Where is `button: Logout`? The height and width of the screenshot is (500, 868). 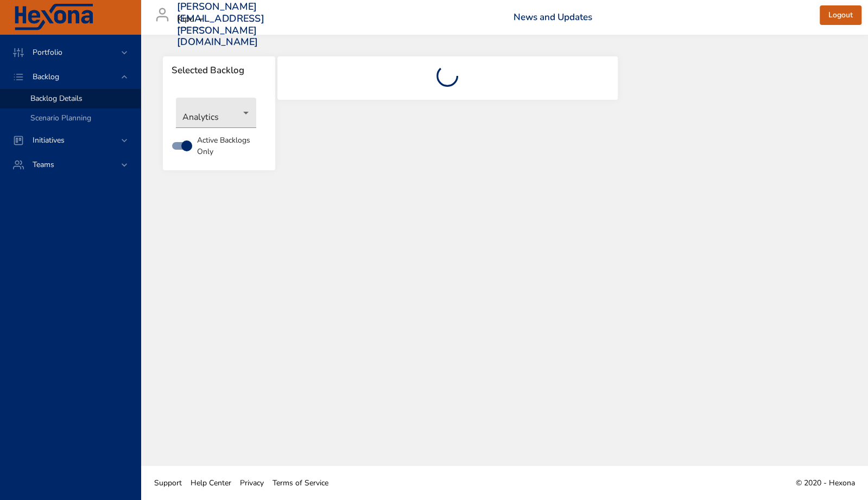
button: Logout is located at coordinates (840, 15).